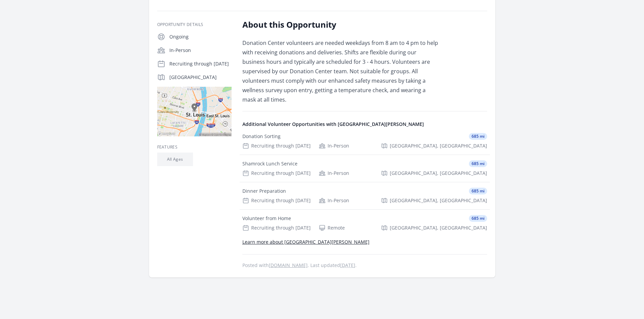  Describe the element at coordinates (340, 71) in the screenshot. I see `span: Donation Center volunteers are needed weekdays from 8 am to 4 pm to help with receiving donations...` at that location.